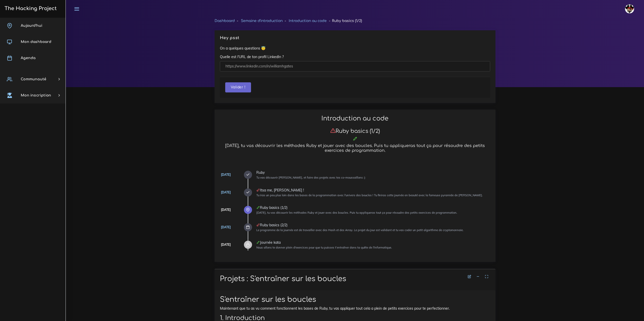  Describe the element at coordinates (355, 66) in the screenshot. I see `input: https://www.linkedin.com/in/williamhgates` at that location.